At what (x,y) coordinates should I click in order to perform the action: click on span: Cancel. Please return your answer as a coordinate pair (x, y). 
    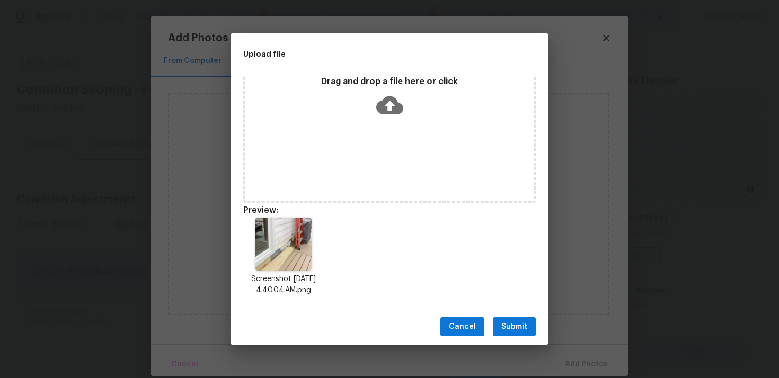
    Looking at the image, I should click on (462, 327).